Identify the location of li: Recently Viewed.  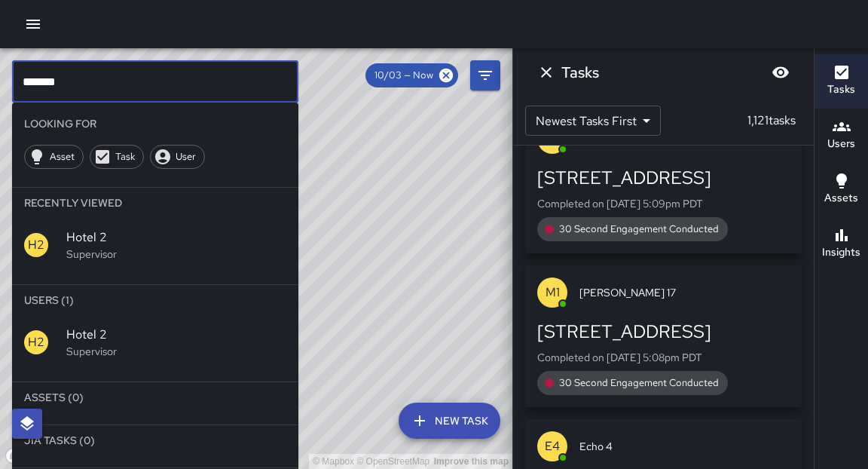
(155, 203).